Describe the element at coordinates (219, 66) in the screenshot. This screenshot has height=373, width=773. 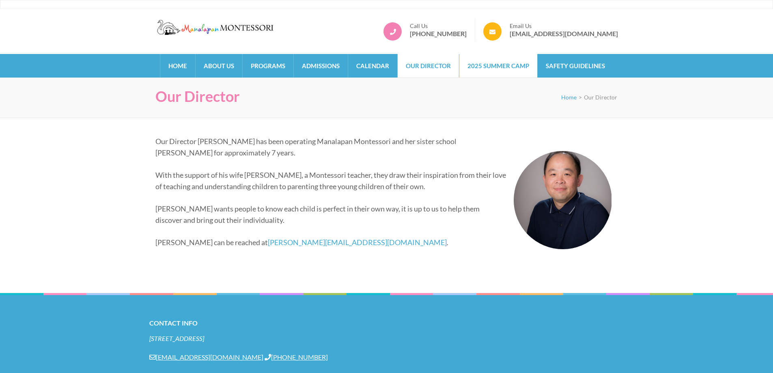
I see `a: About Us` at that location.